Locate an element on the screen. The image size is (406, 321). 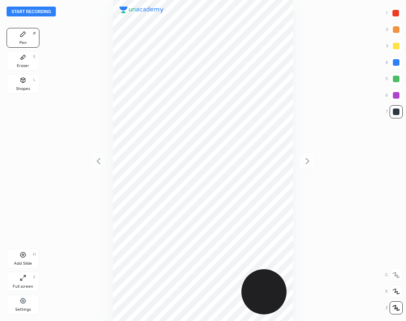
div: Eraser is located at coordinates (23, 66).